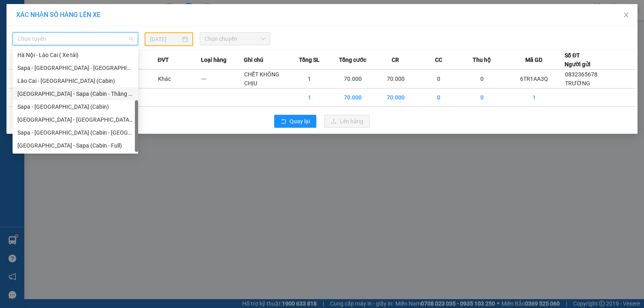  What do you see at coordinates (75, 107) in the screenshot?
I see `div: Sapa - Hà Nội (Cabin)` at bounding box center [75, 107].